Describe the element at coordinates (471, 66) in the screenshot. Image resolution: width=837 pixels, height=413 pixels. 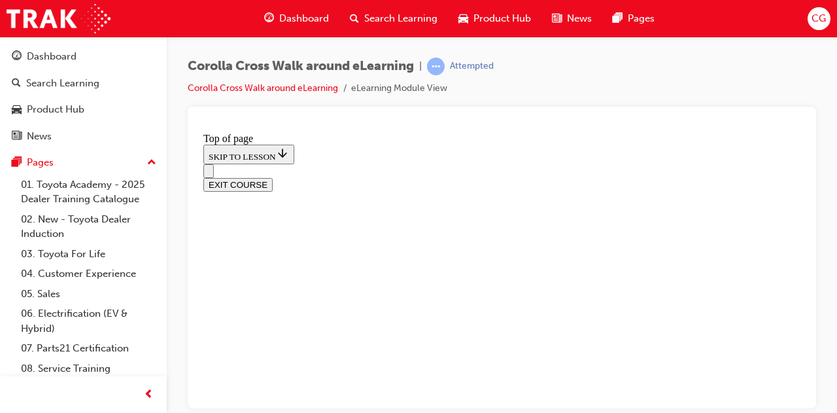
I see `div: Attempted` at that location.